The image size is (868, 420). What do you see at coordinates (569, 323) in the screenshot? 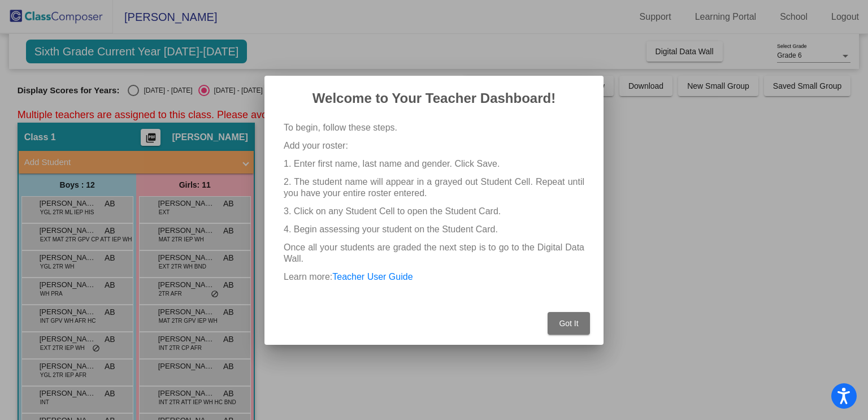
I see `span: Got It` at bounding box center [569, 323].